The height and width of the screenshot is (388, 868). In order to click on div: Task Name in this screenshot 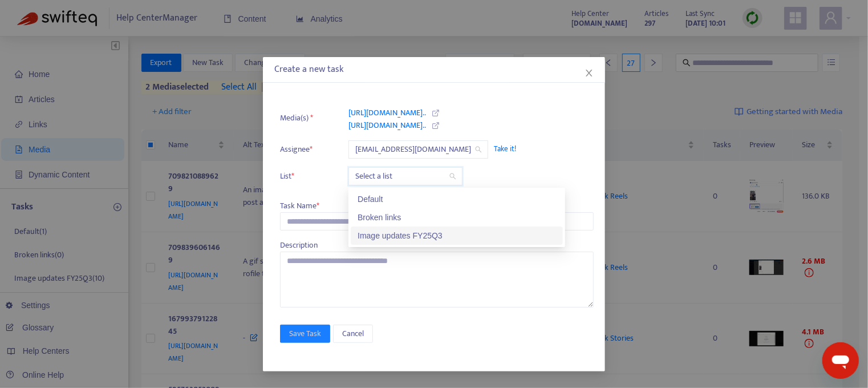, I will do `click(437, 205)`.